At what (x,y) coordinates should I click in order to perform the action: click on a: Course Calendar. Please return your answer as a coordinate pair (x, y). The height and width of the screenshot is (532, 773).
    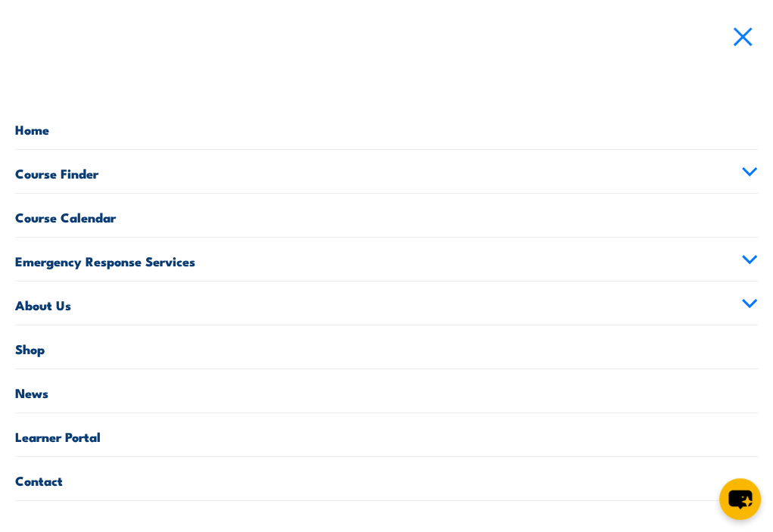
    Looking at the image, I should click on (386, 215).